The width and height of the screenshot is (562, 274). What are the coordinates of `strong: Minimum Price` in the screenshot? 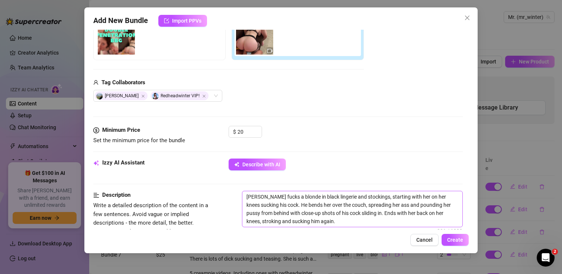 It's located at (121, 130).